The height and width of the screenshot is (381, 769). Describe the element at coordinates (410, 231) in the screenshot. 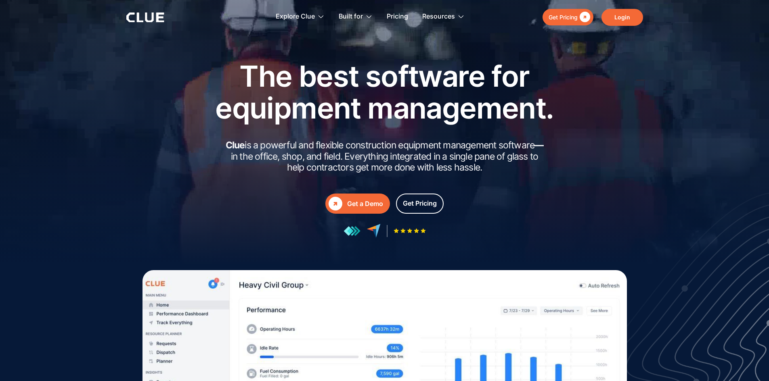

I see `img: Five-star rating icon` at that location.